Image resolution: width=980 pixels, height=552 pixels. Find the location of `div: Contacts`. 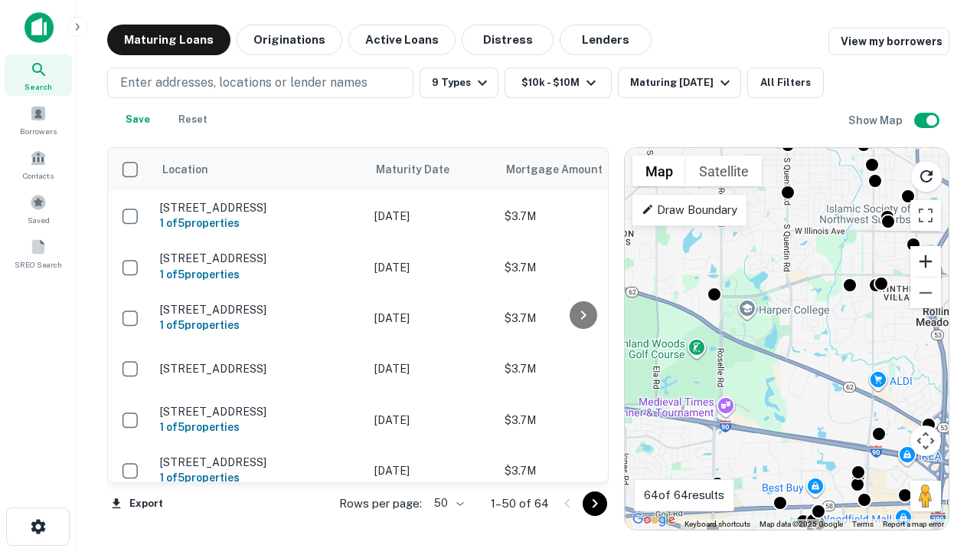

div: Contacts is located at coordinates (38, 164).